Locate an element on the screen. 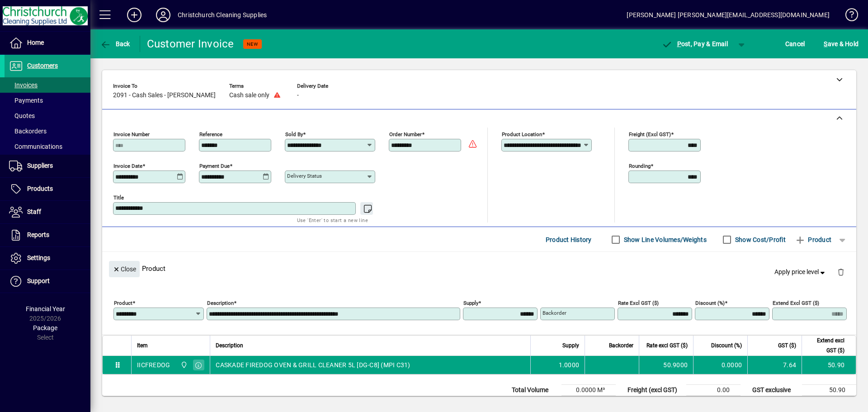 This screenshot has height=412, width=868. td: 0.0000 Kg is located at coordinates (588, 401).